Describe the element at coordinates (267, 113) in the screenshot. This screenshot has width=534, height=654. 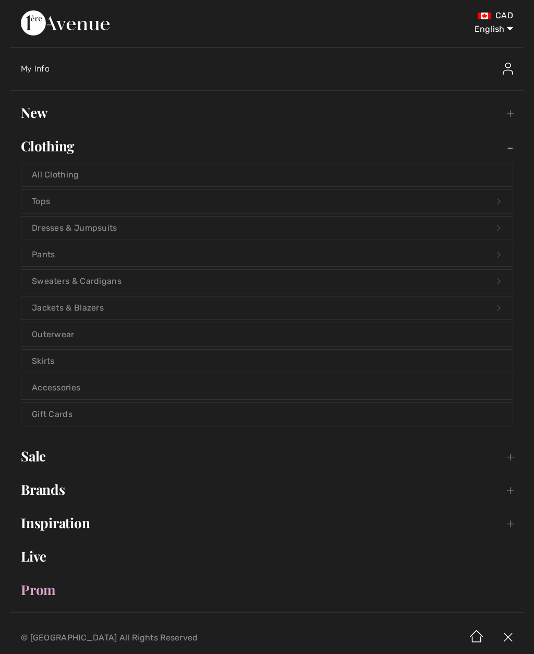
I see `a: New` at that location.